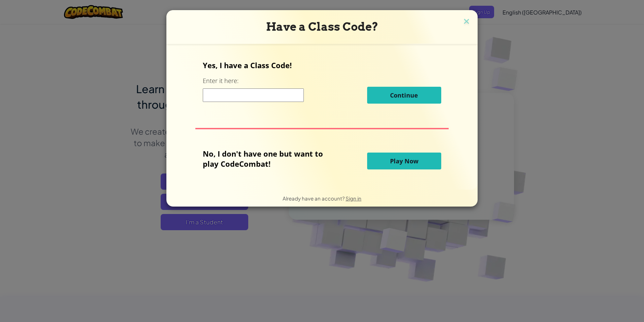 This screenshot has height=322, width=644. Describe the element at coordinates (353, 198) in the screenshot. I see `span: Sign in` at that location.